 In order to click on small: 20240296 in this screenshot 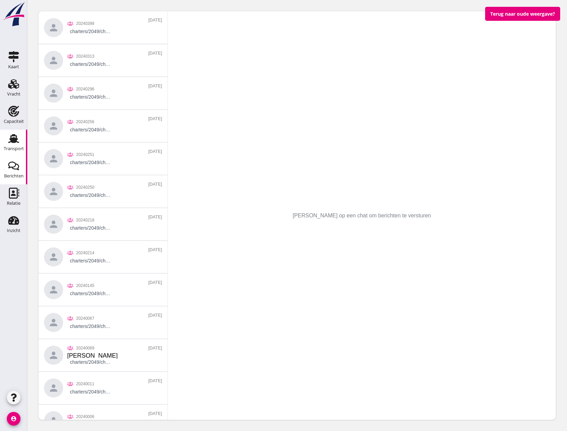, I will do `click(62, 90)`.